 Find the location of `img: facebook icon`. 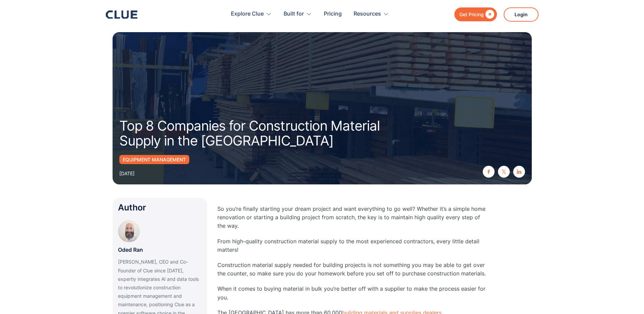

img: facebook icon is located at coordinates (489, 172).